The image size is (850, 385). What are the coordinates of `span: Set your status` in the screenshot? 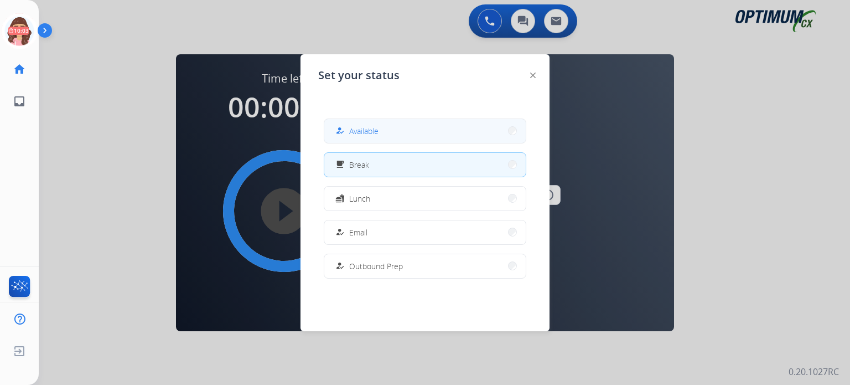 It's located at (359, 75).